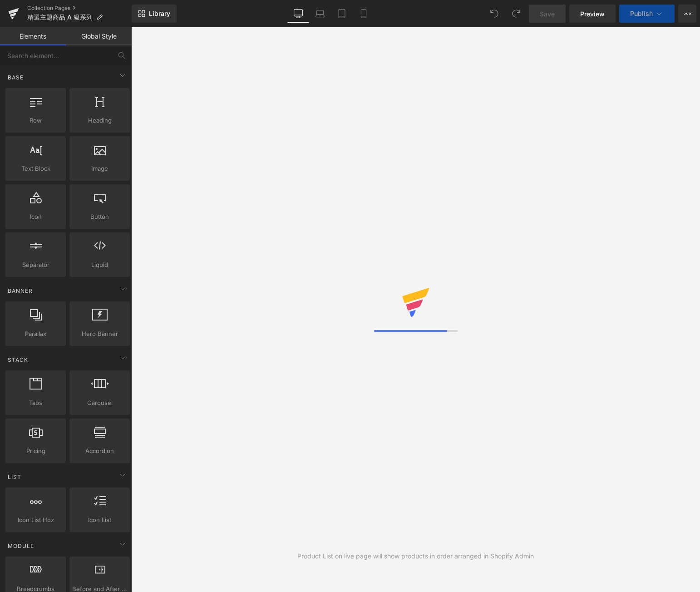 The image size is (700, 592). What do you see at coordinates (320, 14) in the screenshot?
I see `a: Laptop` at bounding box center [320, 14].